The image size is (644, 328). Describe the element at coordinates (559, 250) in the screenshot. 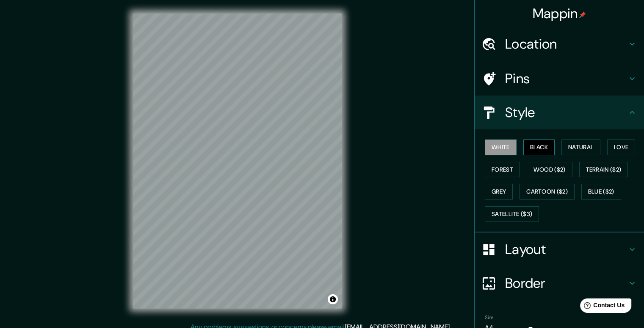

I see `div: Layout` at that location.